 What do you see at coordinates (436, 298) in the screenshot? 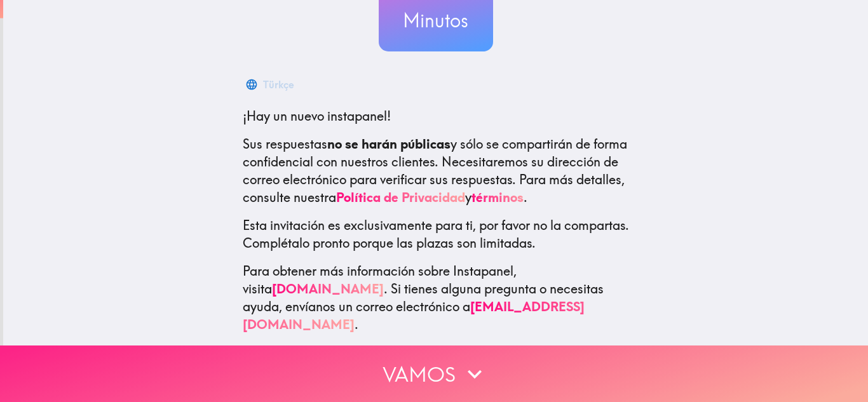
I see `p: Para obtener más información sobre Instapanel, visita . Si tienes alguna pregunta o necesitas ayu...` at bounding box center [436, 298].